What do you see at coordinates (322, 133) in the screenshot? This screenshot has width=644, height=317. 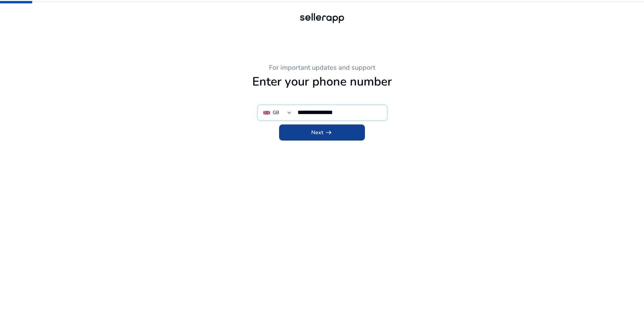 I see `span: Next` at bounding box center [322, 133].